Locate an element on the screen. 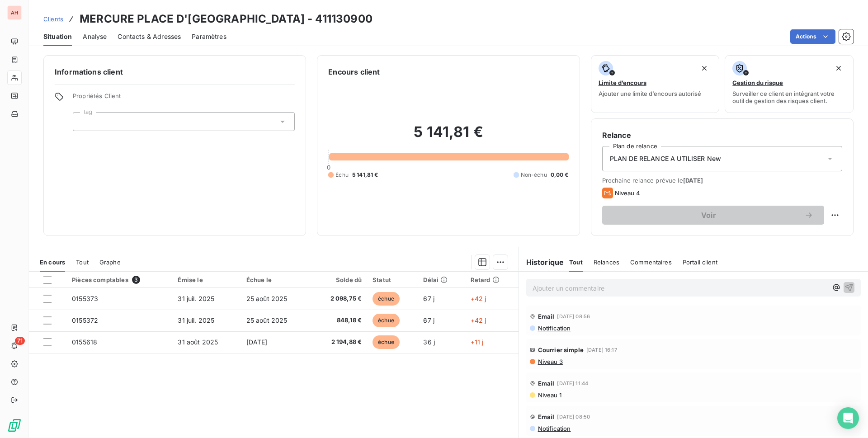  h6: Historique is located at coordinates (541, 262).